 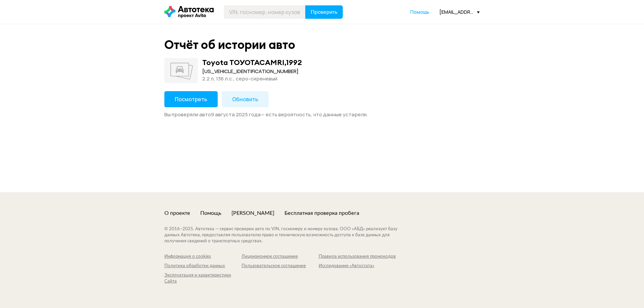 What do you see at coordinates (203, 266) in the screenshot?
I see `div: Политика обработки данных` at bounding box center [203, 266].